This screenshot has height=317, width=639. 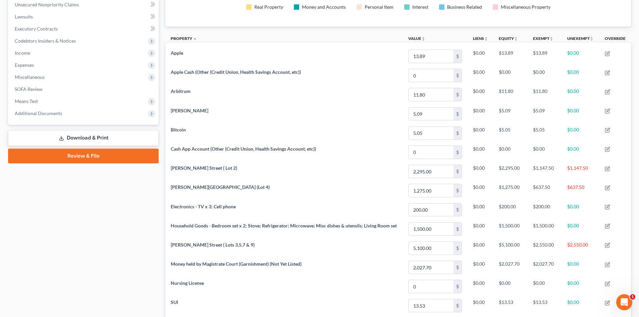 I want to click on a: Equityunfold_more, so click(x=508, y=38).